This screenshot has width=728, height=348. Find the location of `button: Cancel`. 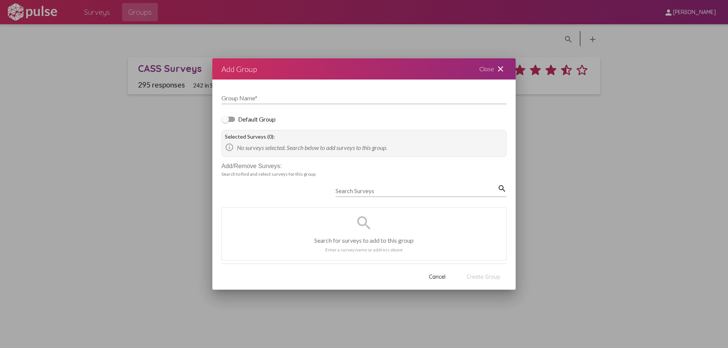

button: Cancel is located at coordinates (437, 277).